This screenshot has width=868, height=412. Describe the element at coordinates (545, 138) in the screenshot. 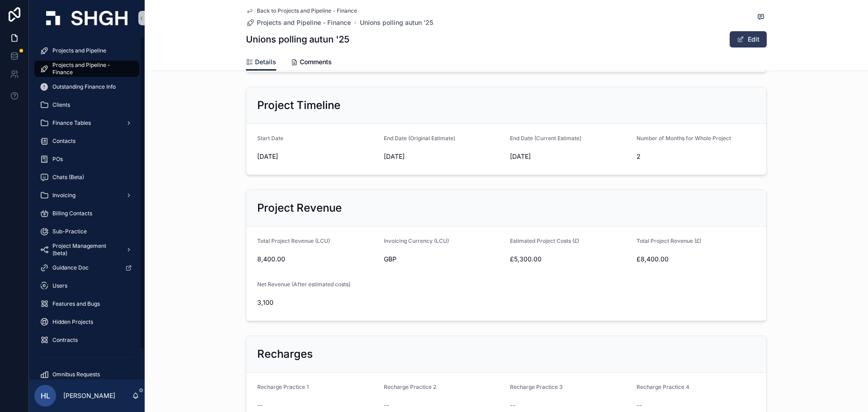

I see `span: End Date (Current Estimate)` at that location.